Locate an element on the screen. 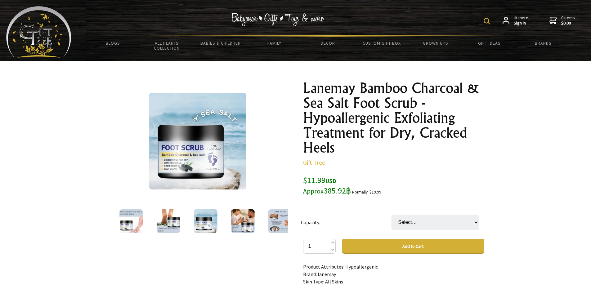 The image size is (591, 285). h1: Lanemay Bamboo Charcoal & Sea Salt Foot Scrub - Hypoallergenic Exfoliating Treatment for Dry, Cra... is located at coordinates (394, 118).